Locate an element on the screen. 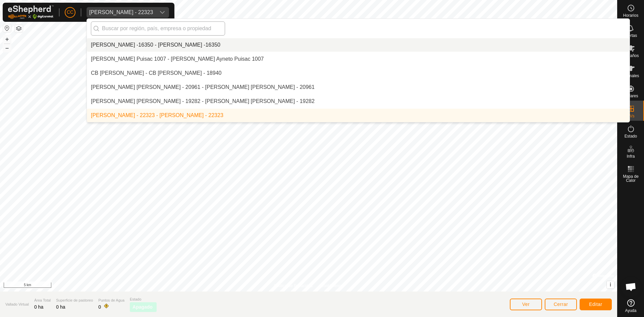 This screenshot has height=317, width=644. li: Cesar Iglesias Sainz Maza - 20961 is located at coordinates (359, 88).